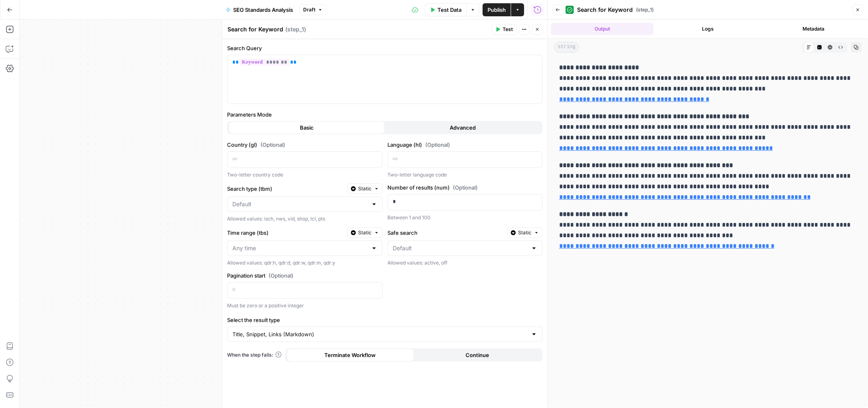 The width and height of the screenshot is (868, 408). Describe the element at coordinates (313, 10) in the screenshot. I see `button: Draft` at that location.